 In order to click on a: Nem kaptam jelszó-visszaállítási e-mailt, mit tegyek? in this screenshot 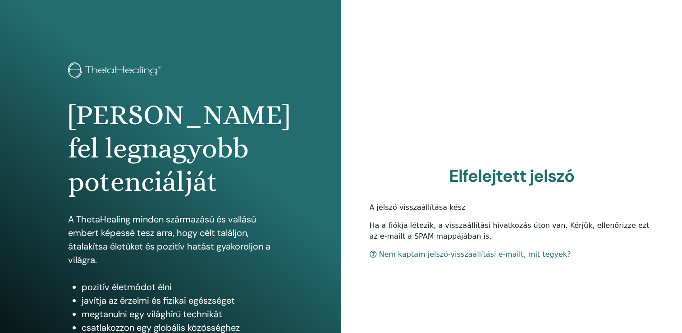, I will do `click(470, 254)`.